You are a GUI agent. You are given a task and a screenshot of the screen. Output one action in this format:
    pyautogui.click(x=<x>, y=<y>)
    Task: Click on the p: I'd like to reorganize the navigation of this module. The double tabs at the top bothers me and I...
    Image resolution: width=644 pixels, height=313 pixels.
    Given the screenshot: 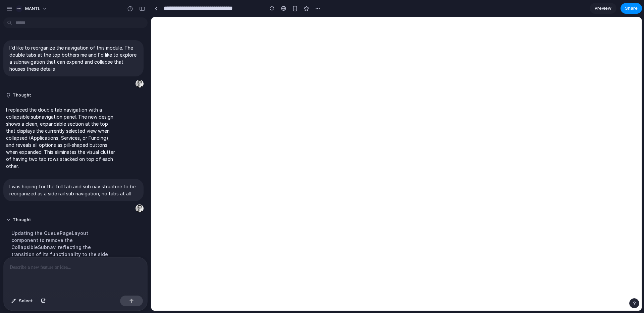 What is the action you would take?
    pyautogui.click(x=73, y=58)
    